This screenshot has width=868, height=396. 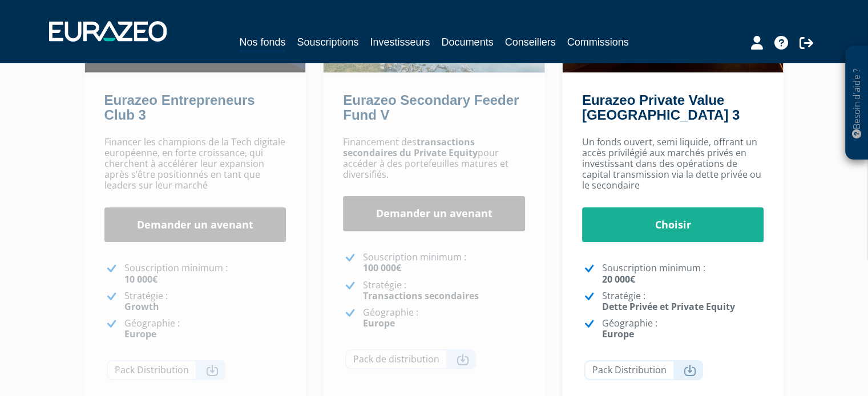 What do you see at coordinates (619, 279) in the screenshot?
I see `strong: 20 000€` at bounding box center [619, 279].